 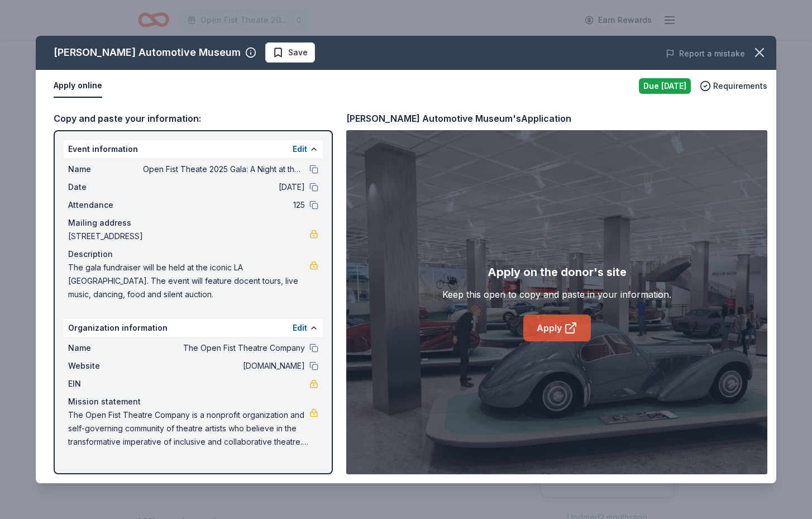 I want to click on button: Save, so click(x=290, y=52).